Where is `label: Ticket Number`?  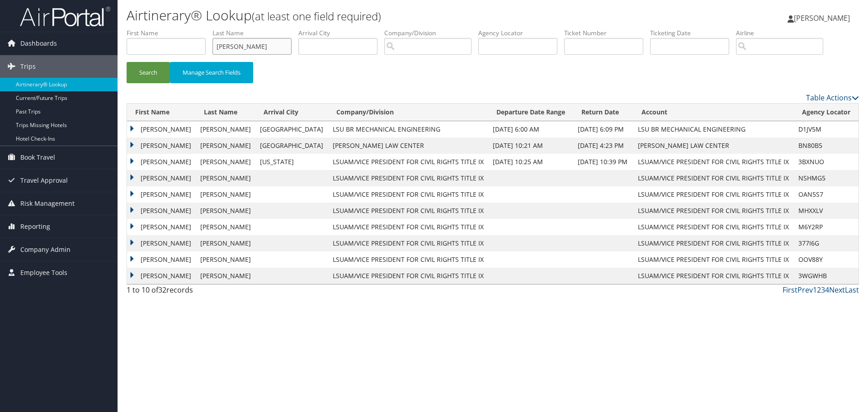
label: Ticket Number is located at coordinates (607, 33).